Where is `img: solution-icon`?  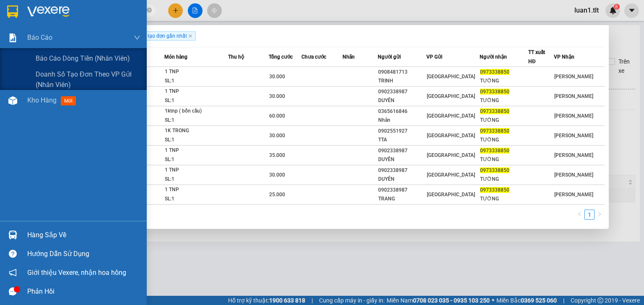 img: solution-icon is located at coordinates (13, 38).